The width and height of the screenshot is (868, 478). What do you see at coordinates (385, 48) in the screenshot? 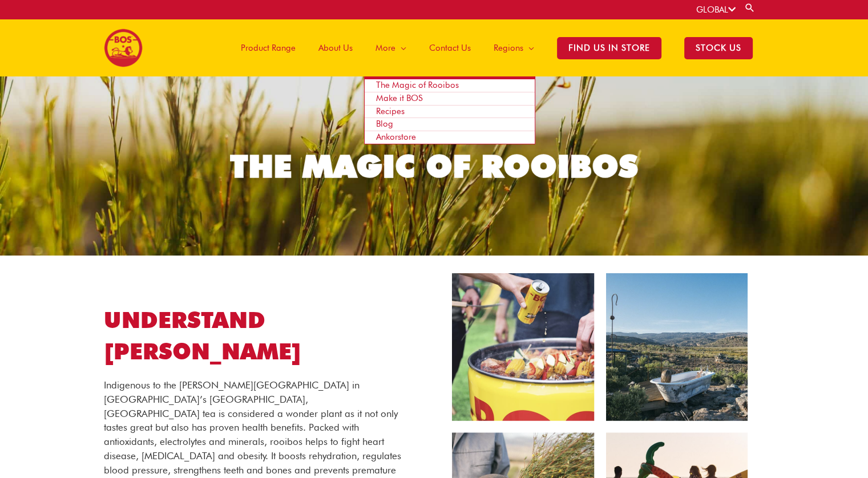
I see `span: More` at bounding box center [385, 48].